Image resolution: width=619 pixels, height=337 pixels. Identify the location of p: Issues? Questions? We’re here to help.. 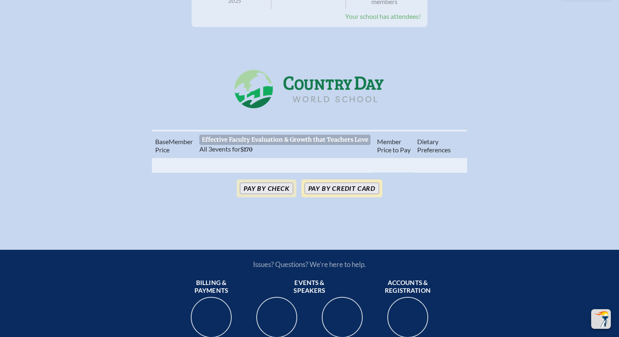
(309, 264).